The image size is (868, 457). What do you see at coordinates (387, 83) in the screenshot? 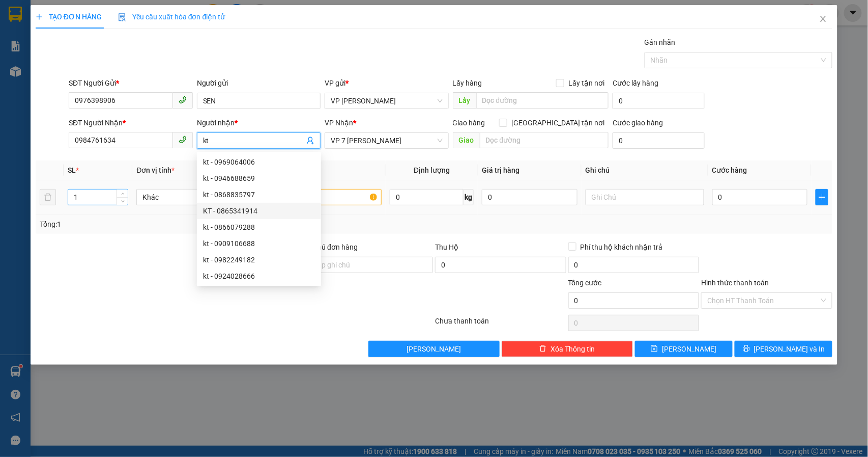
I see `div: VP gửi` at bounding box center [387, 83].